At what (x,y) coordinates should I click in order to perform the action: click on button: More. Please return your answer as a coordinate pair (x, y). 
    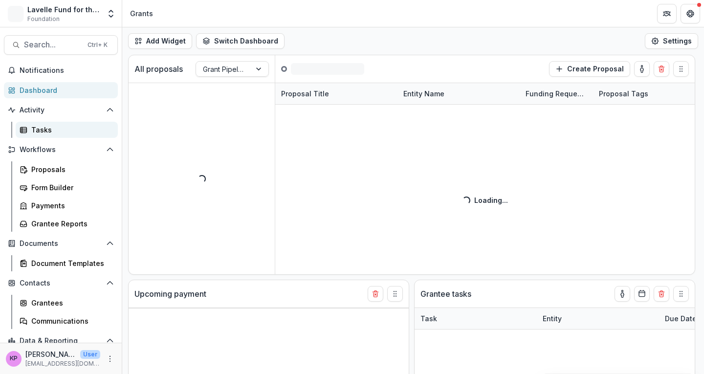
    Looking at the image, I should click on (110, 359).